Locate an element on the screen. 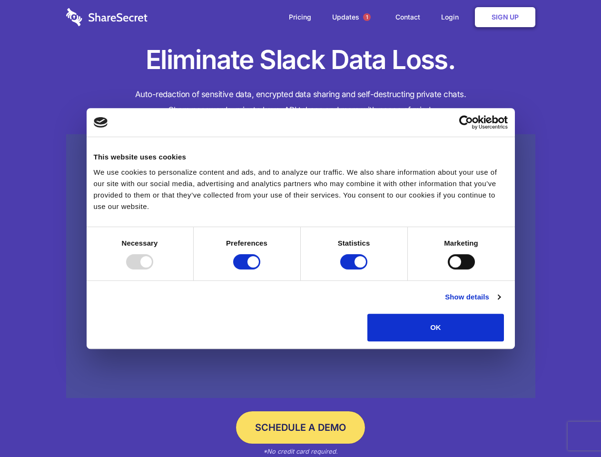 The width and height of the screenshot is (601, 457). a: Schedule a Demo is located at coordinates (300, 427).